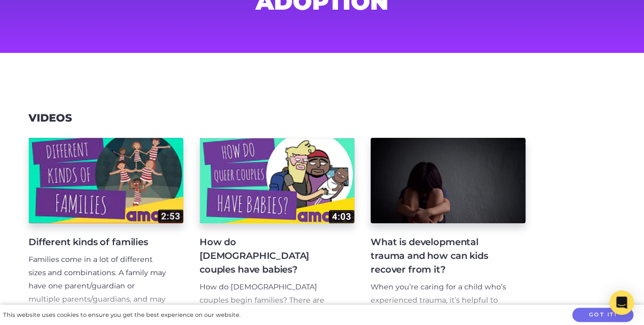 This screenshot has width=644, height=325. I want to click on h4: Different kinds of families, so click(98, 242).